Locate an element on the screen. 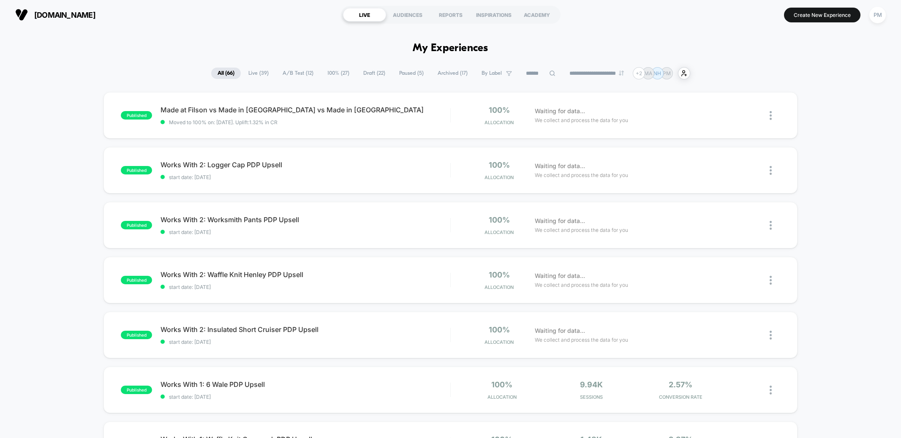 Image resolution: width=901 pixels, height=438 pixels. span: Sessions is located at coordinates (591, 397).